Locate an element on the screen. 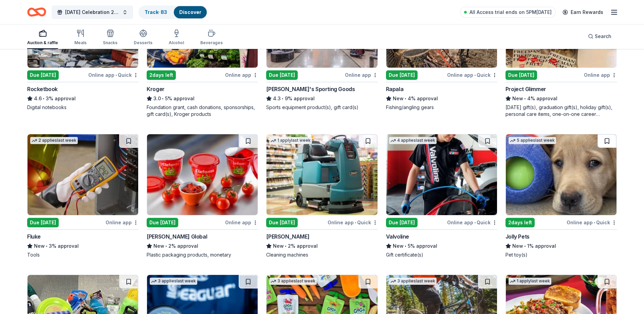  div: Tools is located at coordinates (83, 255).